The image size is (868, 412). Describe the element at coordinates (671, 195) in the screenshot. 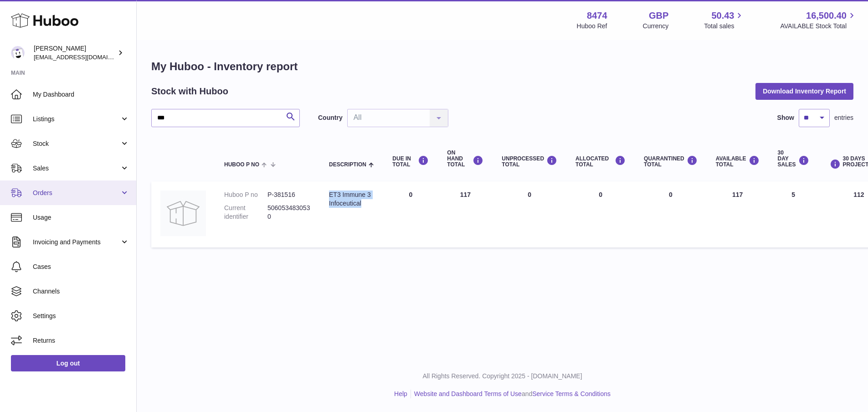

I see `span: 0` at that location.